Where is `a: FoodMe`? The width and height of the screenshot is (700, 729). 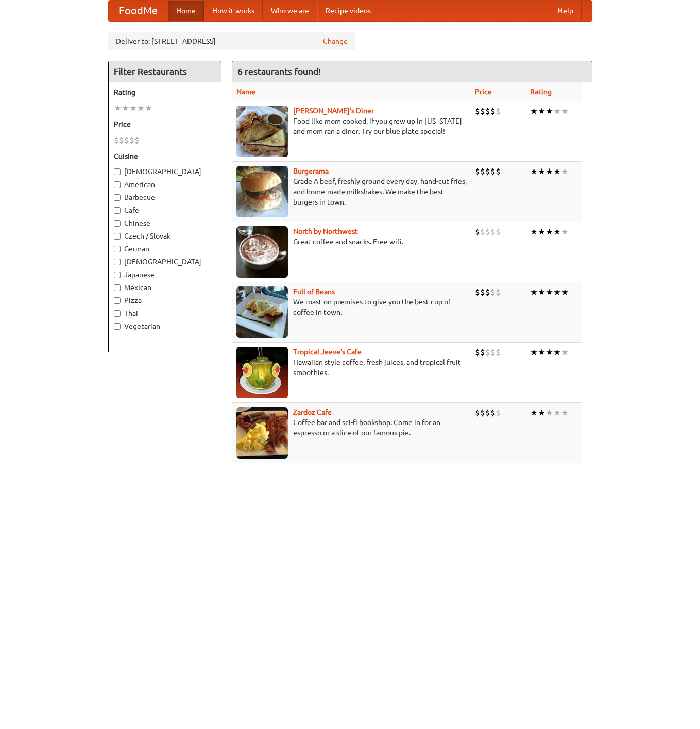
a: FoodMe is located at coordinates (138, 10).